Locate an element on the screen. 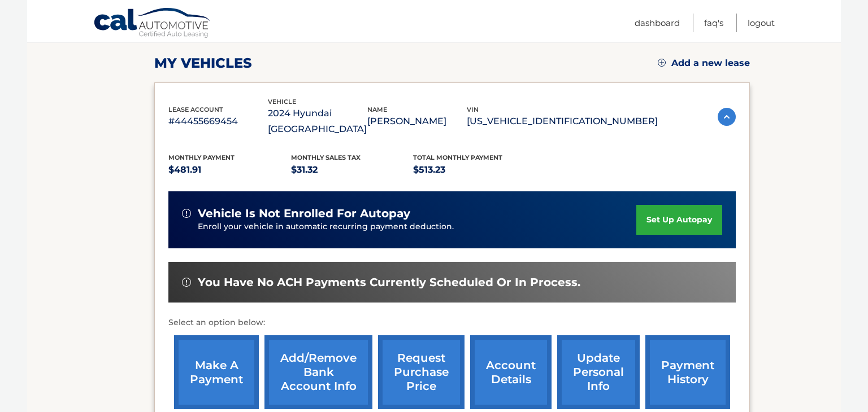  h2: my vehicles is located at coordinates (203, 63).